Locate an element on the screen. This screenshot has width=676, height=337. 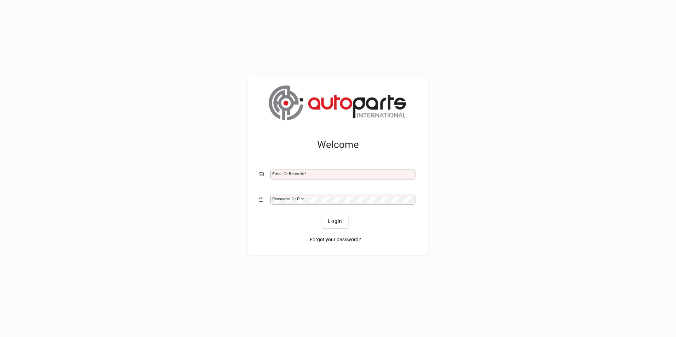
span: Forgot your password? is located at coordinates (335, 240).